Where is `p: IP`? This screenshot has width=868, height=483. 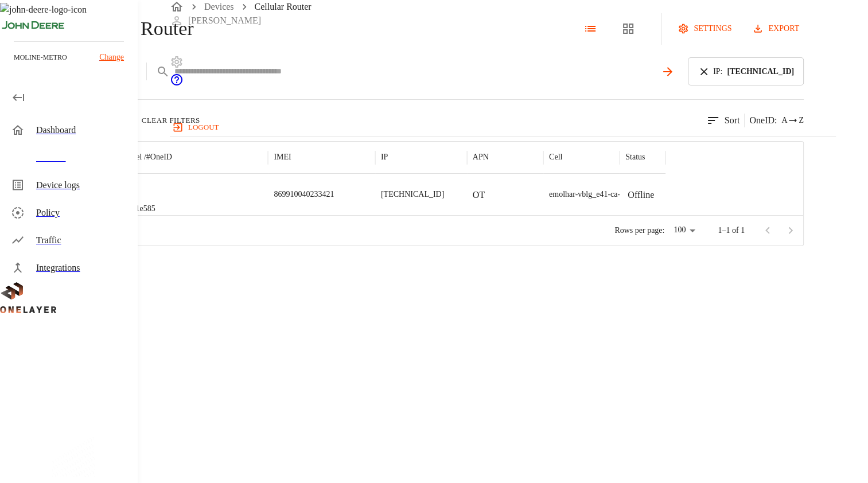
p: IP is located at coordinates (384, 157).